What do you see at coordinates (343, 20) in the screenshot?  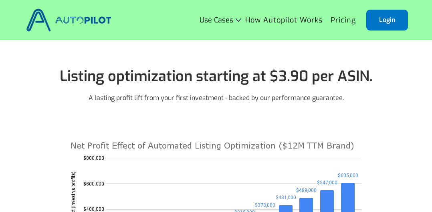 I see `a: Pricing` at bounding box center [343, 20].